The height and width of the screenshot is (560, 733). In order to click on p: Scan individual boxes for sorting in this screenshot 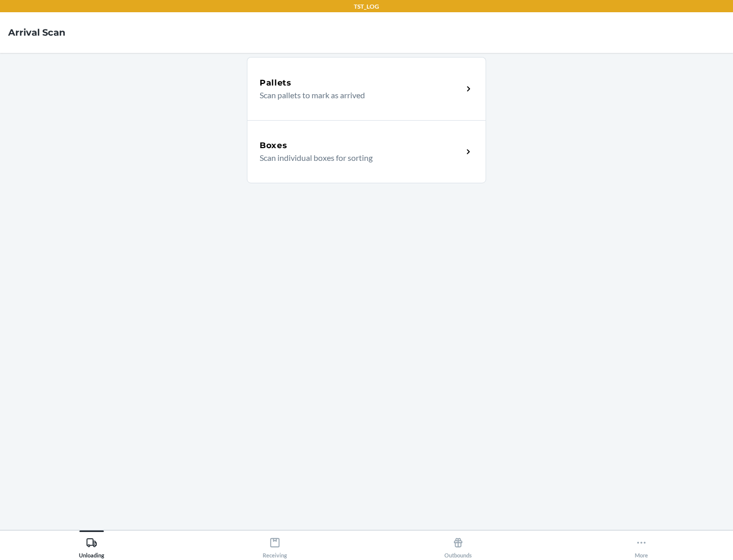, I will do `click(357, 157)`.